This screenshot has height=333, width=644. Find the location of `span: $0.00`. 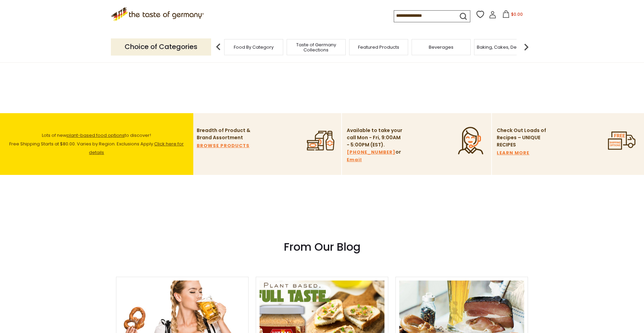

span: $0.00 is located at coordinates (517, 14).